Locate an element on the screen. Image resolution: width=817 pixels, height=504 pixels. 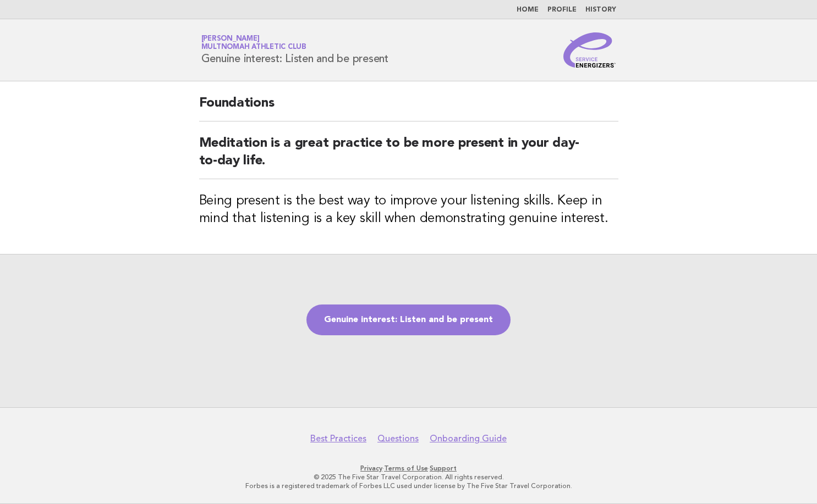
a: Privacy is located at coordinates (371, 469).